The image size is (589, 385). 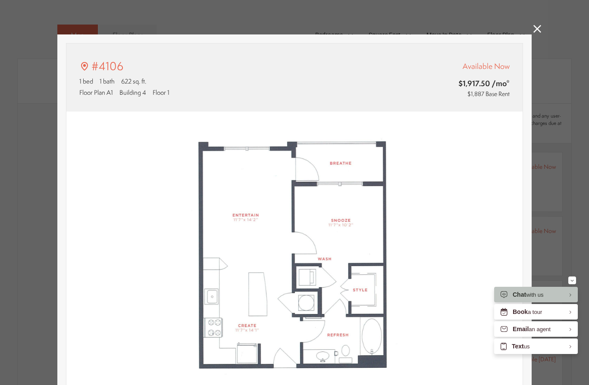 I want to click on span: $1,887 Base Rent, so click(x=488, y=94).